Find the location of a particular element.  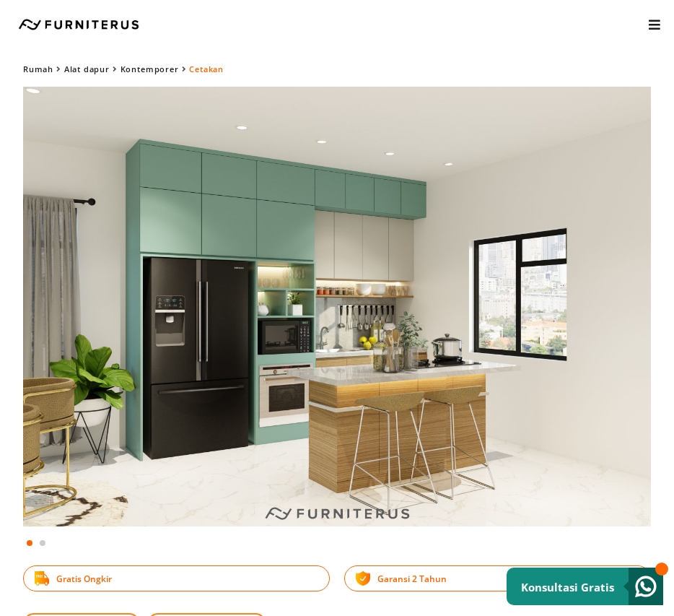

font: Rumah is located at coordinates (38, 69).